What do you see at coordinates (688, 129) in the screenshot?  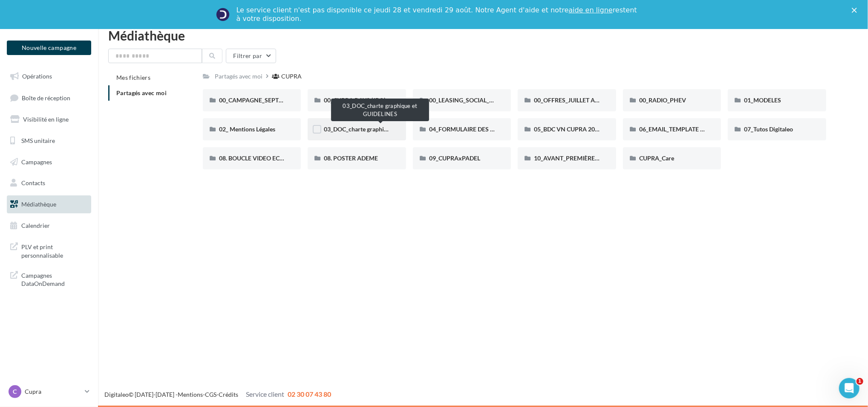 I see `span: 06_EMAIL_TEMPLATE HTML CUPRA` at bounding box center [688, 129].